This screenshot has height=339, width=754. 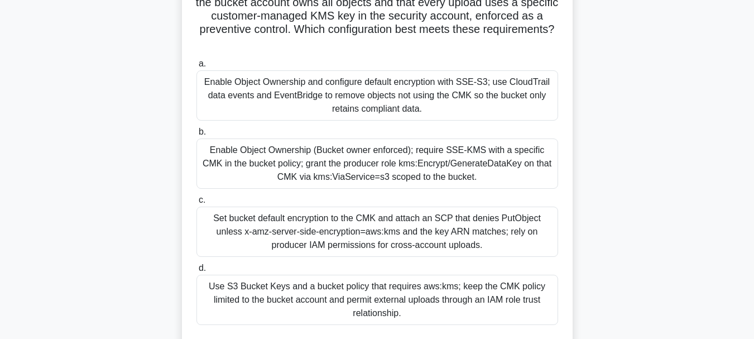 What do you see at coordinates (202, 267) in the screenshot?
I see `span: d.` at bounding box center [202, 267].